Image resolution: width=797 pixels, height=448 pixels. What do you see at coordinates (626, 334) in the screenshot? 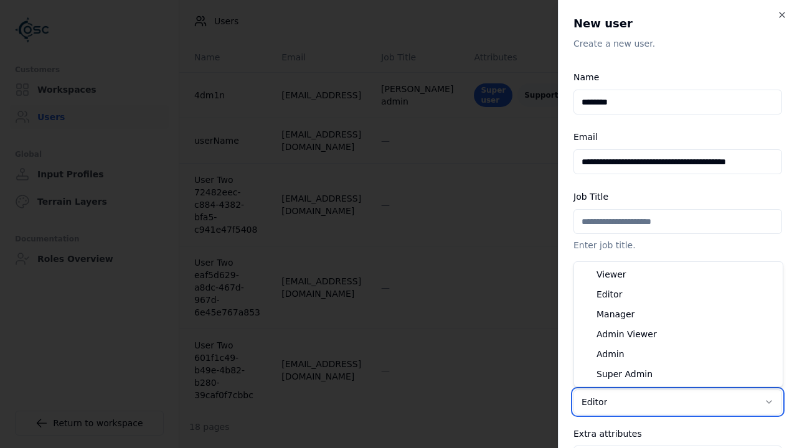
I see `span: Admin Viewer` at bounding box center [626, 334].